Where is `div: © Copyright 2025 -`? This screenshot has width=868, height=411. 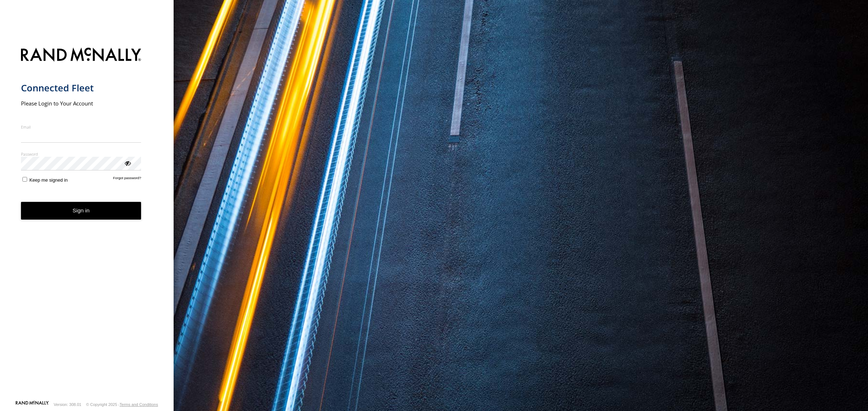
div: © Copyright 2025 - is located at coordinates (122, 405).